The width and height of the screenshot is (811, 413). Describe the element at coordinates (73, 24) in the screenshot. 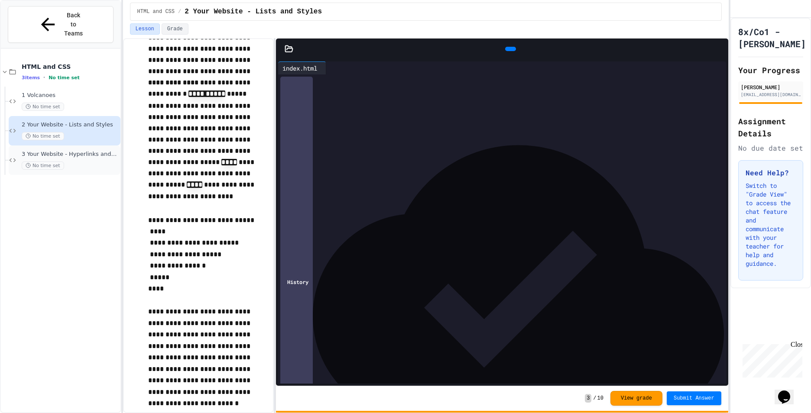

I see `span: Back to Teams` at that location.